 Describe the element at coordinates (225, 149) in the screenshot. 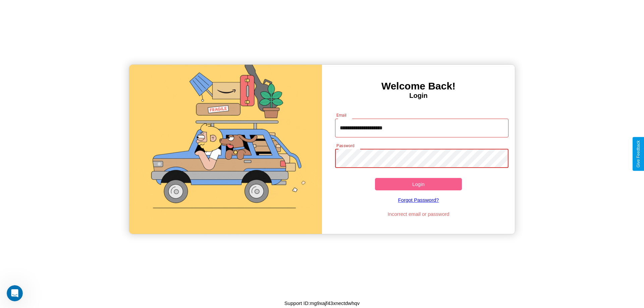

I see `img: gif` at that location.